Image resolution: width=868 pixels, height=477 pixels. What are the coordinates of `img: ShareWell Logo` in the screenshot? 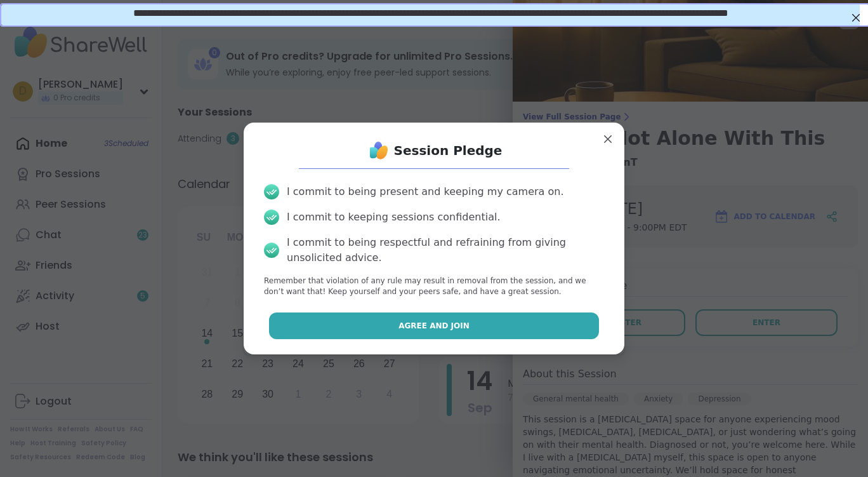 It's located at (379, 150).